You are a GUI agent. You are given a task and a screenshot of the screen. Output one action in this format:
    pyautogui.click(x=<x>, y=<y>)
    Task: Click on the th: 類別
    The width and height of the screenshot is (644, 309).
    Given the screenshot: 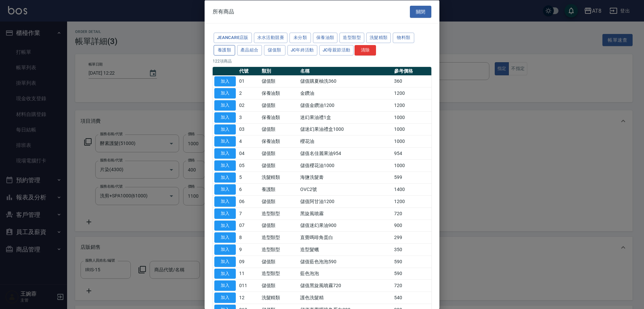 What is the action you would take?
    pyautogui.click(x=279, y=71)
    